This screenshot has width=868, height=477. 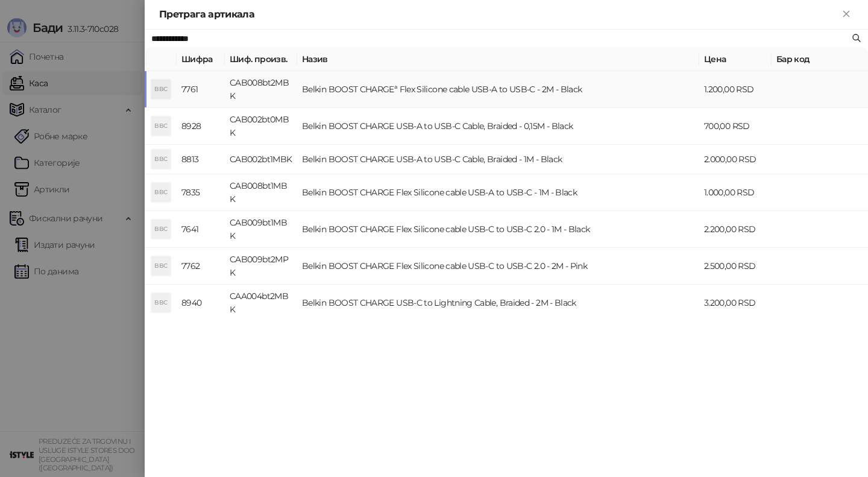 What do you see at coordinates (499, 14) in the screenshot?
I see `div: Претрага артикала` at bounding box center [499, 14].